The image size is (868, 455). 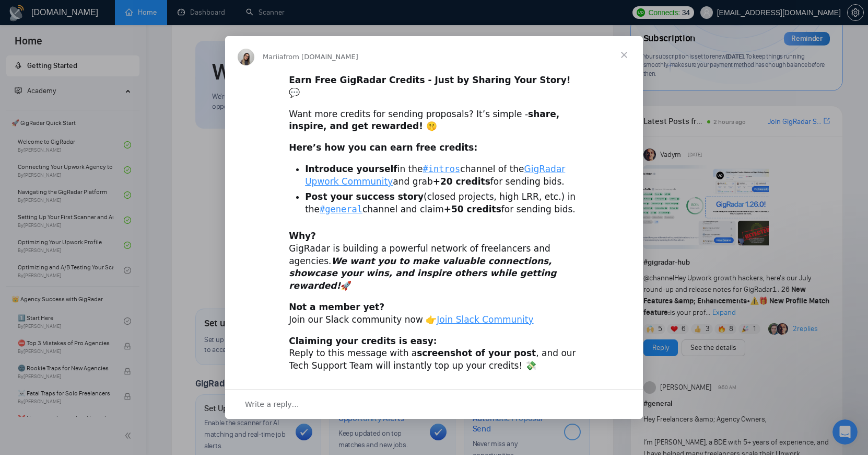 What do you see at coordinates (435, 175) in the screenshot?
I see `a: GigRadar Upwork Community` at bounding box center [435, 175].